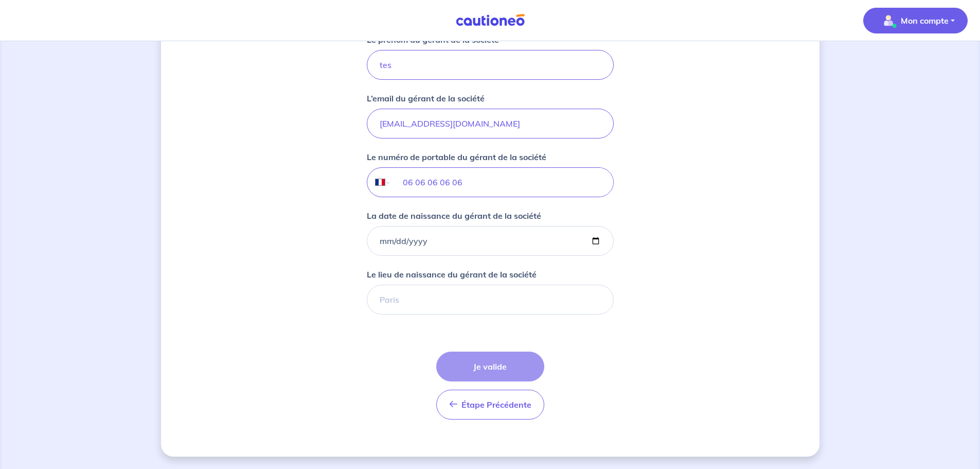 This screenshot has height=469, width=980. Describe the element at coordinates (502, 182) in the screenshot. I see `input: 06 12 34 56 78` at that location.